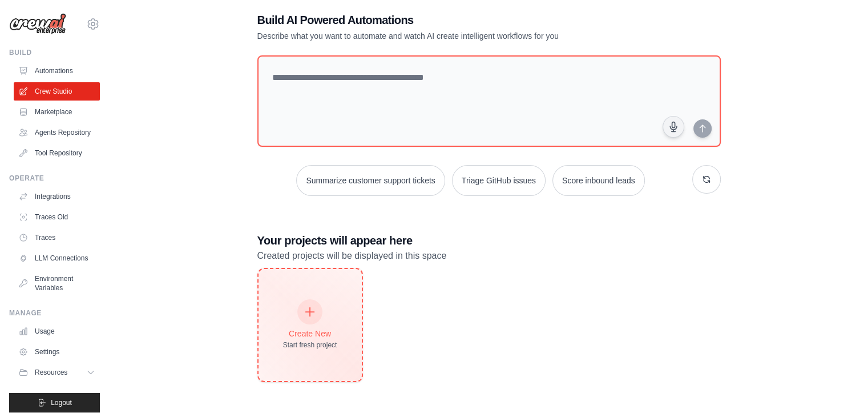  What do you see at coordinates (61, 403) in the screenshot?
I see `span: Logout` at bounding box center [61, 403].